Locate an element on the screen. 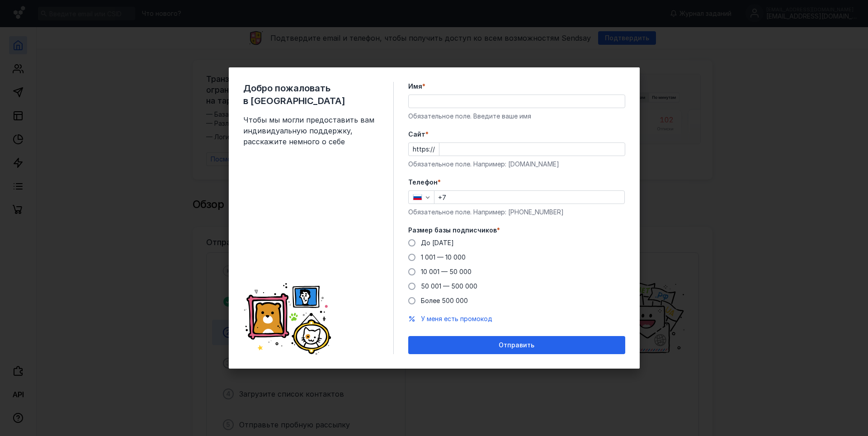 The height and width of the screenshot is (436, 868). span: Имя is located at coordinates (415, 87).